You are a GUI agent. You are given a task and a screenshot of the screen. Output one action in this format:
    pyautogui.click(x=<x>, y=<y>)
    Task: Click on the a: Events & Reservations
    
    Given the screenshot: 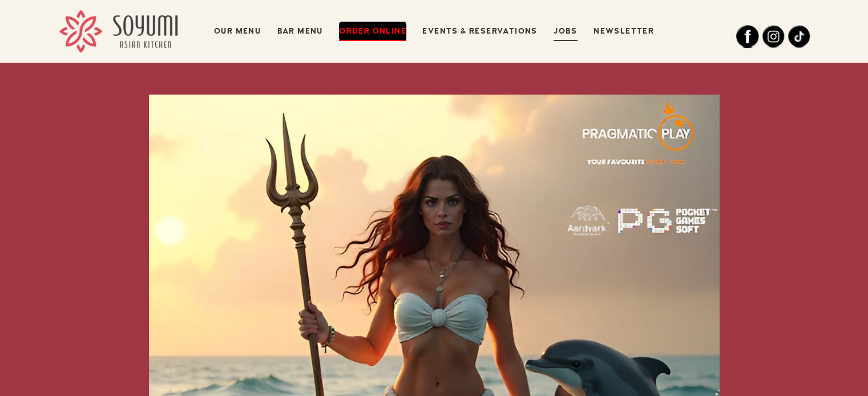 What is the action you would take?
    pyautogui.click(x=480, y=31)
    